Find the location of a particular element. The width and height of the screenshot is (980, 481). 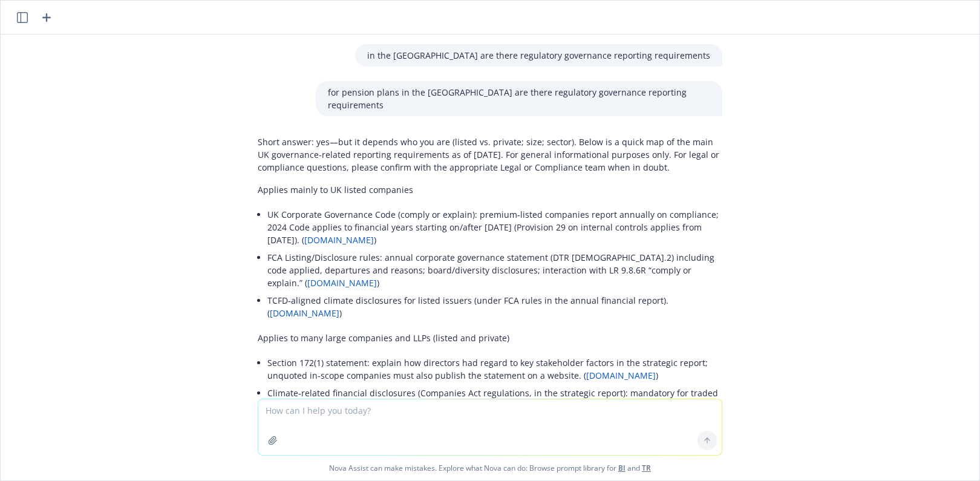

li: Section 172(1) statement: explain how directors had regard to key stakeholder factors in the stra... is located at coordinates (494, 369).